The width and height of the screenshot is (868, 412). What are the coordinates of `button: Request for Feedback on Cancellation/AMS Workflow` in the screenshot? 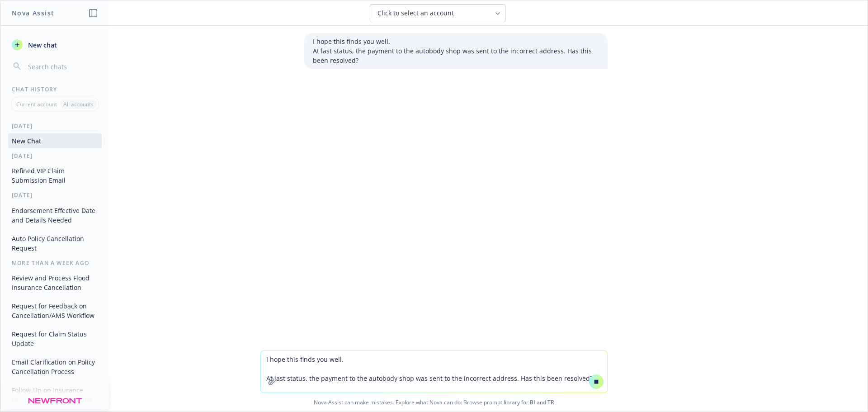 It's located at (55, 311).